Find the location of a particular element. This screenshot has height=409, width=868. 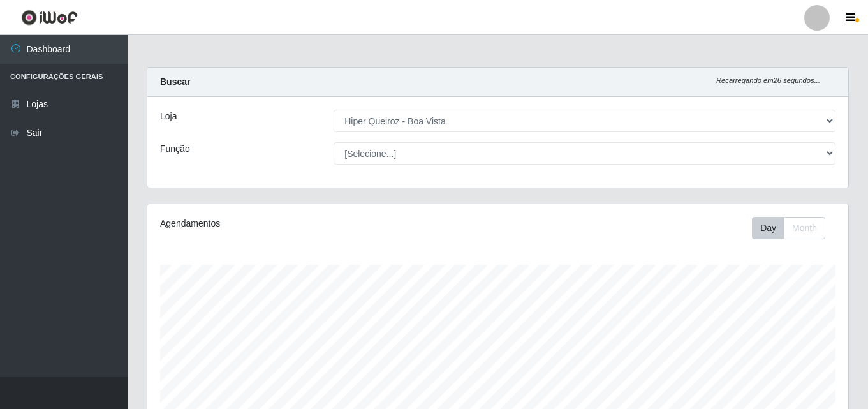

div: First group is located at coordinates (789, 228).